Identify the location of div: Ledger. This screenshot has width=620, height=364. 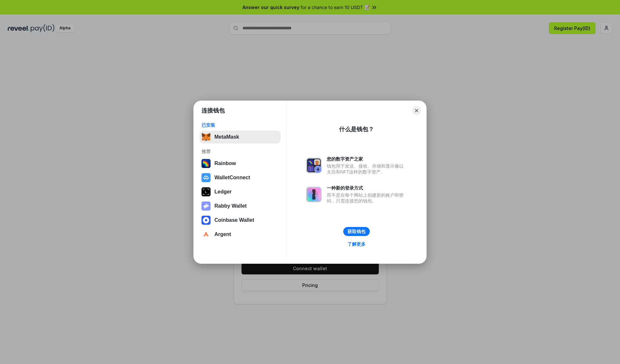
(223, 192).